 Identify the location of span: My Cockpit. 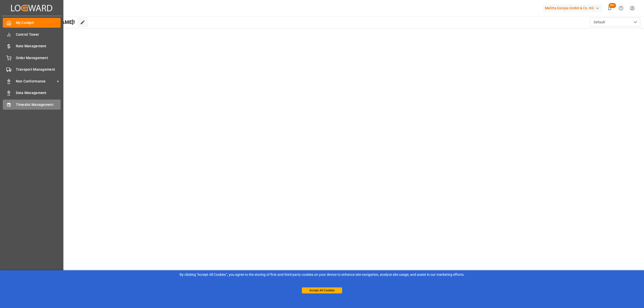
(38, 23).